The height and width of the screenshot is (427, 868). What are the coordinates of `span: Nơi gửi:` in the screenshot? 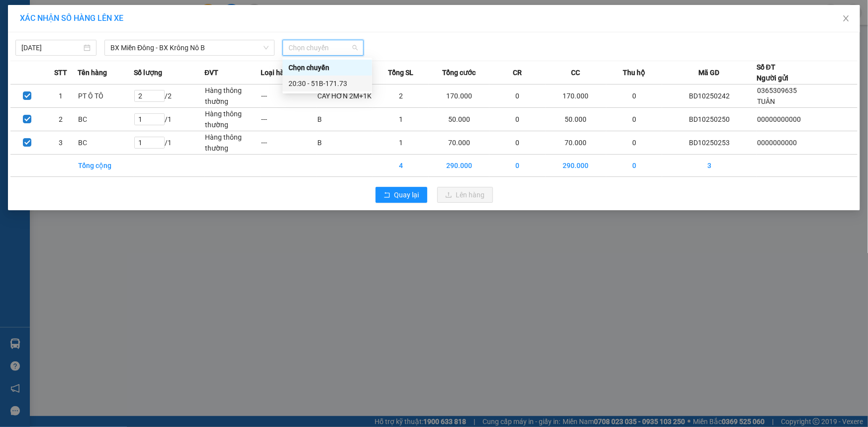 It's located at (15, 76).